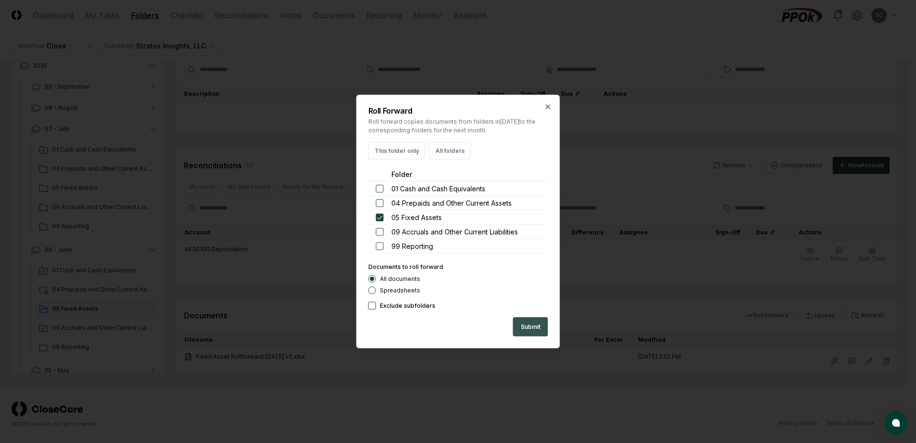 The height and width of the screenshot is (443, 916). What do you see at coordinates (458, 111) in the screenshot?
I see `h2: Roll Forward` at bounding box center [458, 111].